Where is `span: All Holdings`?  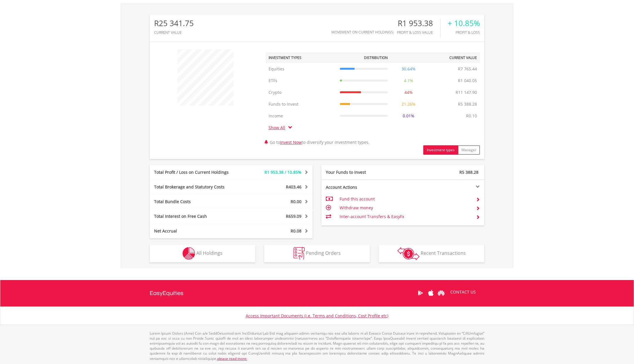
span: All Holdings is located at coordinates (209, 253).